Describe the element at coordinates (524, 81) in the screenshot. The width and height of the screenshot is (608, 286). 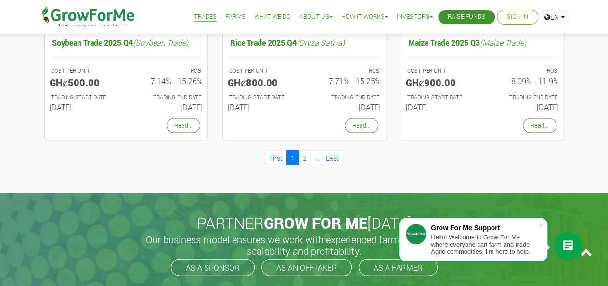
I see `h6: 8.09% - 11.9%` at that location.